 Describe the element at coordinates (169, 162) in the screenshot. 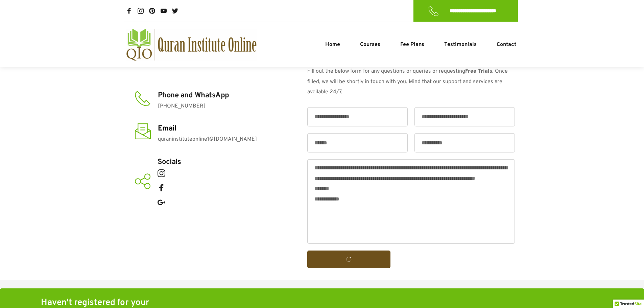

I see `span: Socials` at that location.